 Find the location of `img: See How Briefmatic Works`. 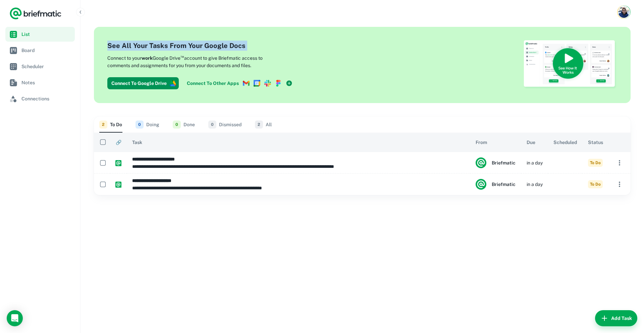

img: See How Briefmatic Works is located at coordinates (570, 65).